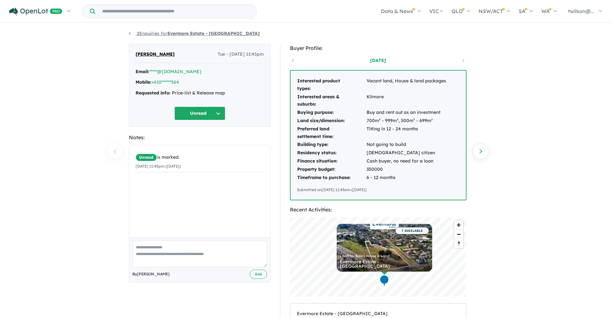  What do you see at coordinates (200, 113) in the screenshot?
I see `button: Unread` at bounding box center [200, 113].